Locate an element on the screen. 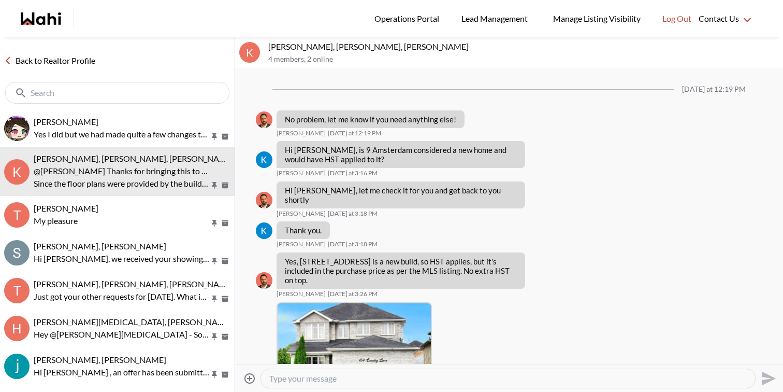 This screenshot has width=783, height=392. div: H is located at coordinates (17, 328).